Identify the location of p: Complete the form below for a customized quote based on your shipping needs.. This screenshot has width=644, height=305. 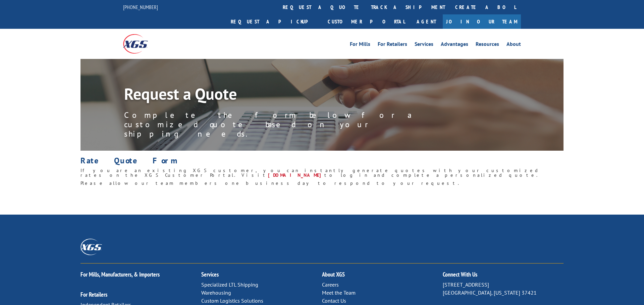
(275, 125).